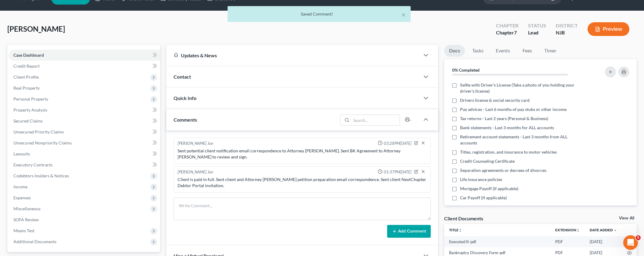  Describe the element at coordinates (24, 230) in the screenshot. I see `span: Means Test` at that location.